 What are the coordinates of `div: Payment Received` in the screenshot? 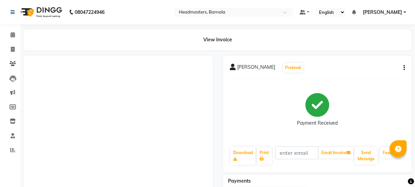 It's located at (317, 123).